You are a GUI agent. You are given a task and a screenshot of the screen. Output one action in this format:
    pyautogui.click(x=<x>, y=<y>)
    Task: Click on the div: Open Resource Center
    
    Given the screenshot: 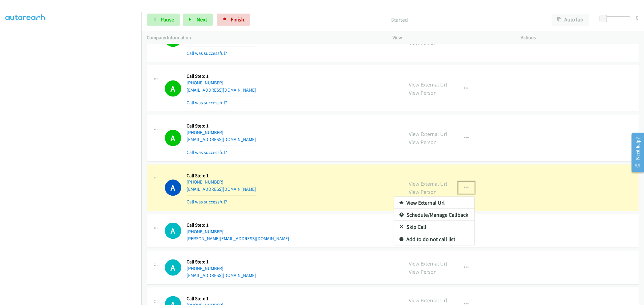 What is the action you would take?
    pyautogui.click(x=11, y=24)
    